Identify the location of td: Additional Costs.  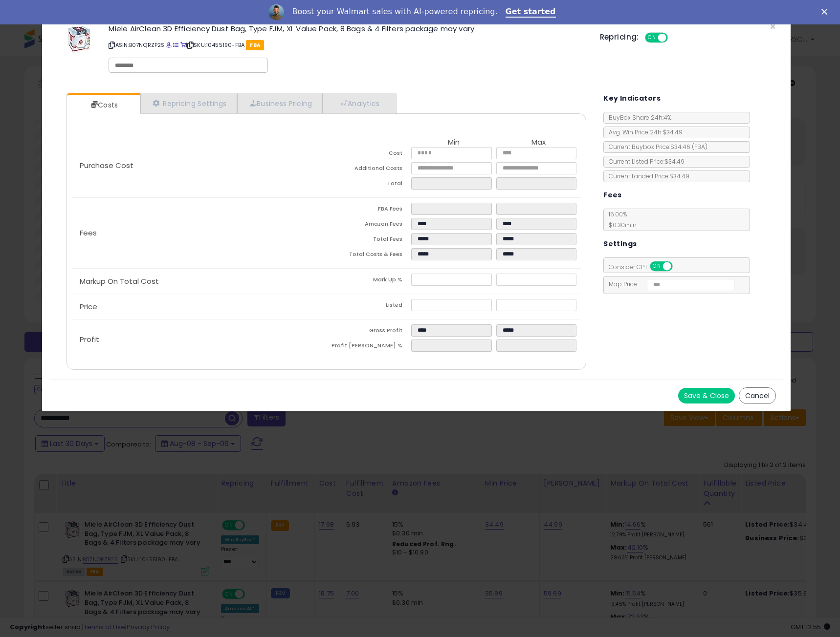
(369, 169).